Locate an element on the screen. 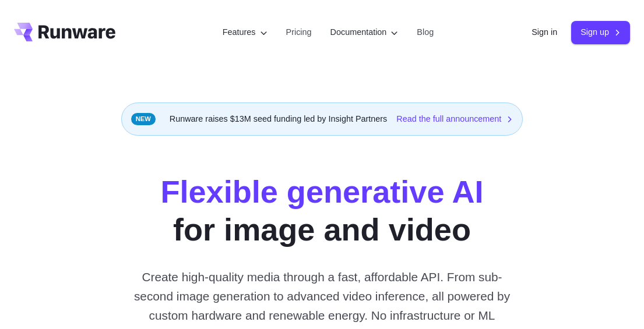  label: Features is located at coordinates (245, 32).